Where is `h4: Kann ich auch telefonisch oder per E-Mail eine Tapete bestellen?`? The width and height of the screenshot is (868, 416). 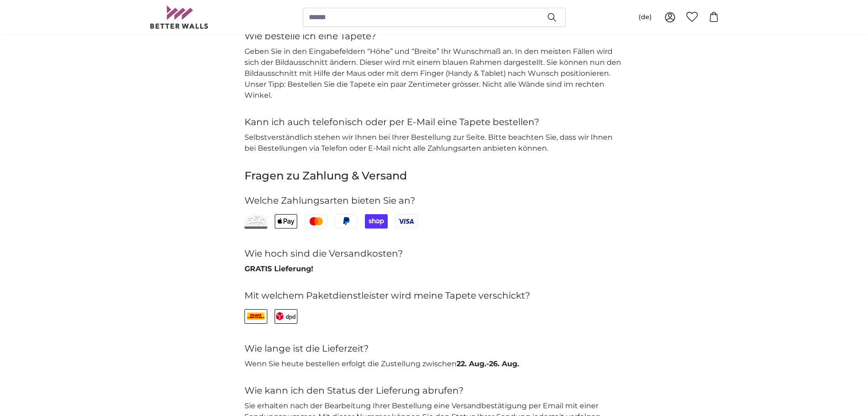
h4: Kann ich auch telefonisch oder per E-Mail eine Tapete bestellen? is located at coordinates (435, 122).